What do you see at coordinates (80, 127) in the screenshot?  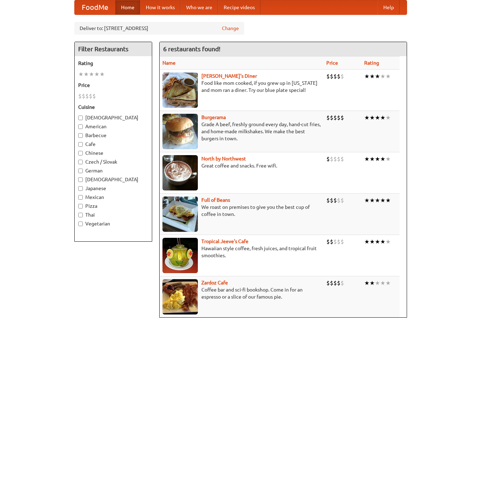 I see `input: American` at bounding box center [80, 127].